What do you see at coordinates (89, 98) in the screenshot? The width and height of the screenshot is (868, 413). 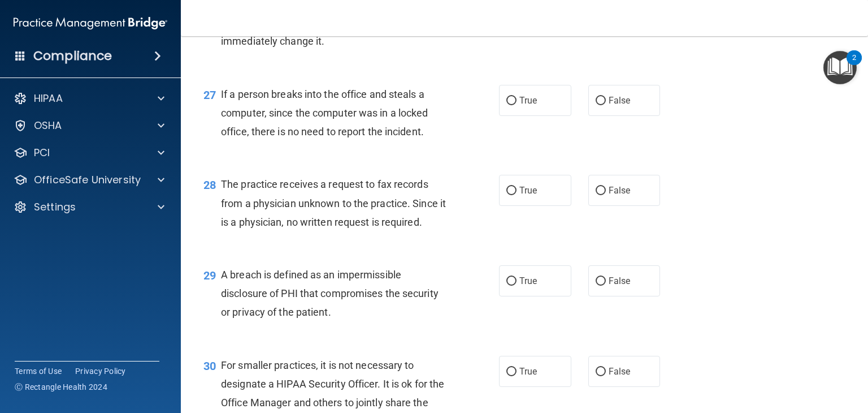 I see `a: HIPAA` at bounding box center [89, 98].